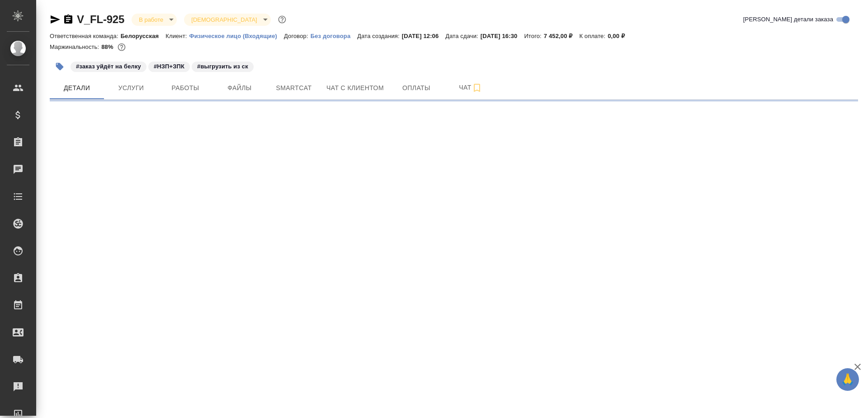 Image resolution: width=868 pixels, height=418 pixels. I want to click on p: Физическое лицо (Входящие), so click(236, 36).